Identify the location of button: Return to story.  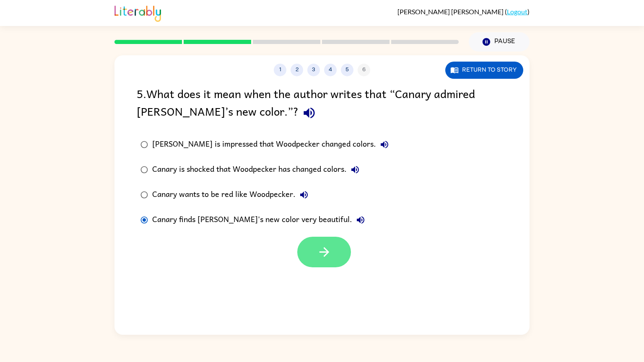
(484, 70).